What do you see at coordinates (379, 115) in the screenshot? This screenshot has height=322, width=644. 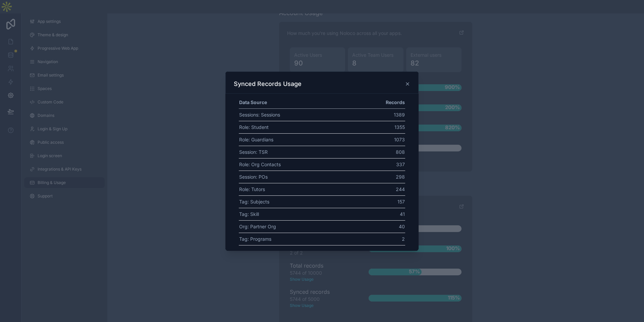 I see `td: 1389` at bounding box center [379, 115].